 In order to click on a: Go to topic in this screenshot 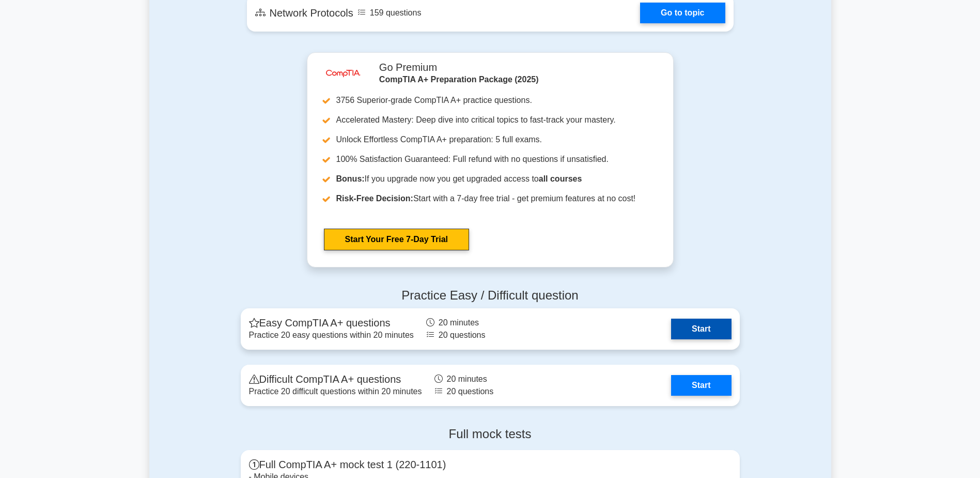, I will do `click(683, 13)`.